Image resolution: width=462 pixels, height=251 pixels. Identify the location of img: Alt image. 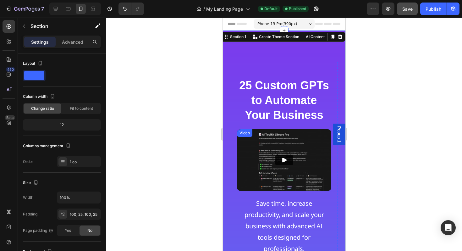
(61, 142).